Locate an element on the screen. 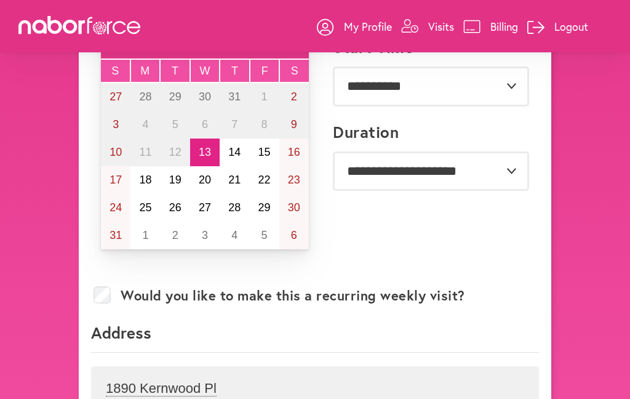 Image resolution: width=630 pixels, height=399 pixels. abbr: September 2, 2025 is located at coordinates (175, 235).